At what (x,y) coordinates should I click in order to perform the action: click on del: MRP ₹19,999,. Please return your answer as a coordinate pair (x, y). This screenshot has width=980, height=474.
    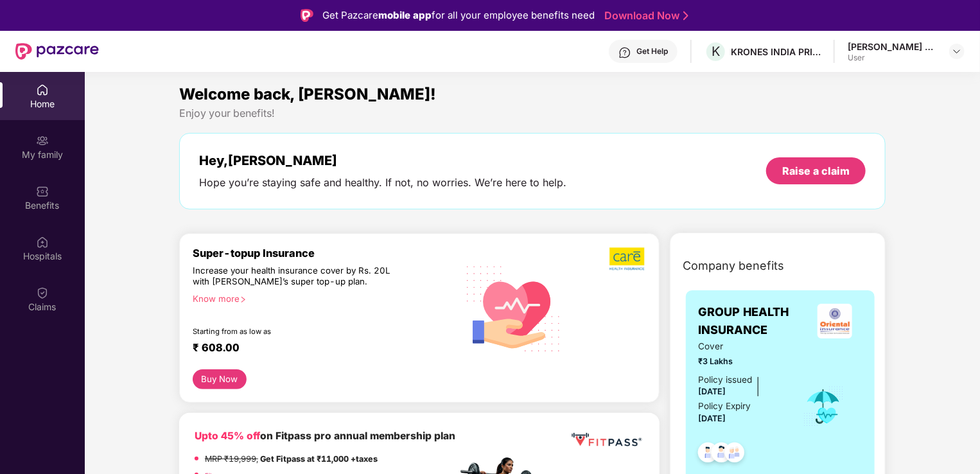
    Looking at the image, I should click on (231, 459).